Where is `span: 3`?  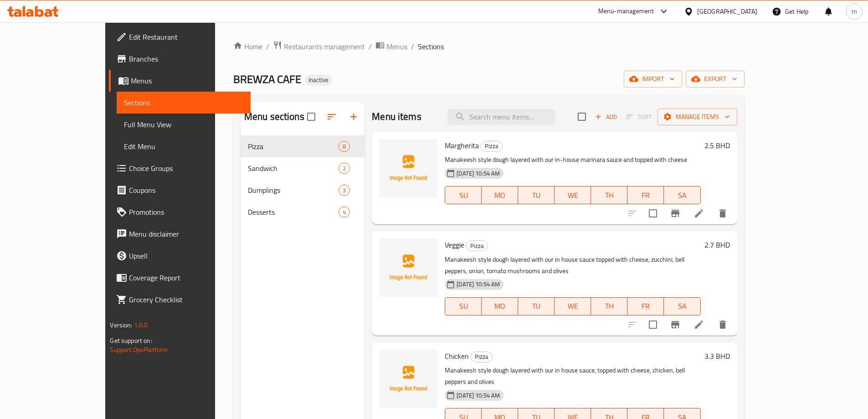 span: 3 is located at coordinates (344, 190).